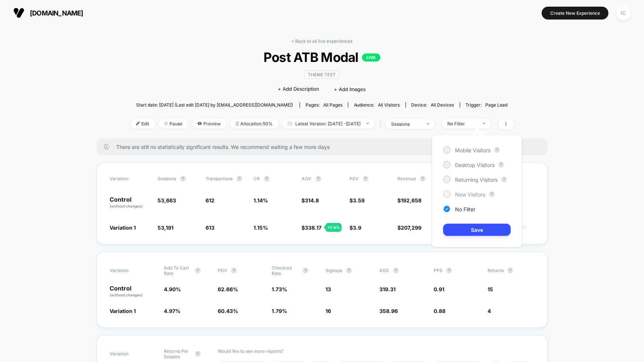  Describe the element at coordinates (211, 200) in the screenshot. I see `span: 612` at that location.